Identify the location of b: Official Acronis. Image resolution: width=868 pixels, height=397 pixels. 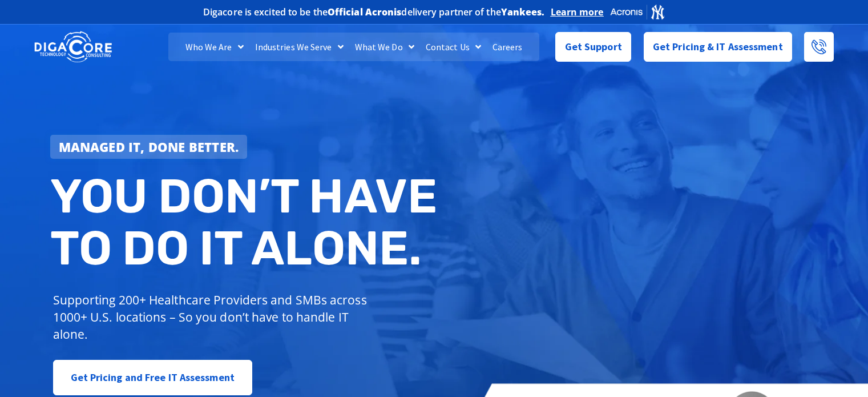
(365, 12).